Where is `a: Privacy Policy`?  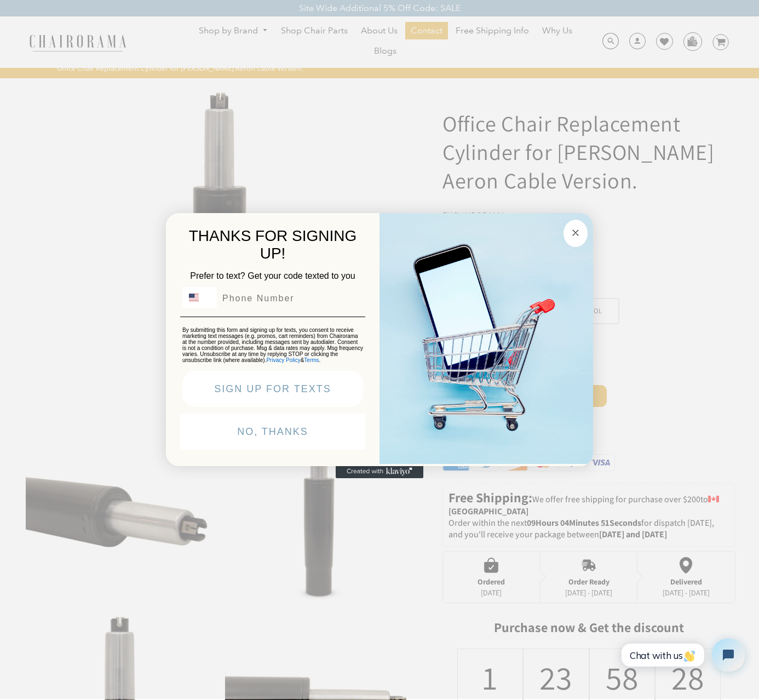
a: Privacy Policy is located at coordinates (283, 360).